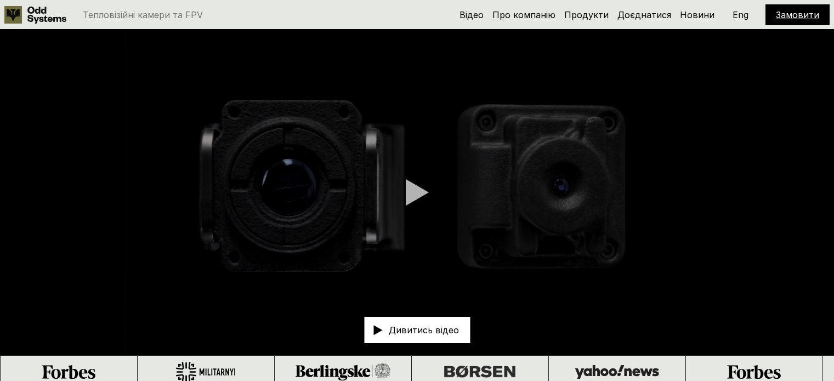 The width and height of the screenshot is (834, 381). What do you see at coordinates (424, 330) in the screenshot?
I see `p: Дивитись відео` at bounding box center [424, 330].